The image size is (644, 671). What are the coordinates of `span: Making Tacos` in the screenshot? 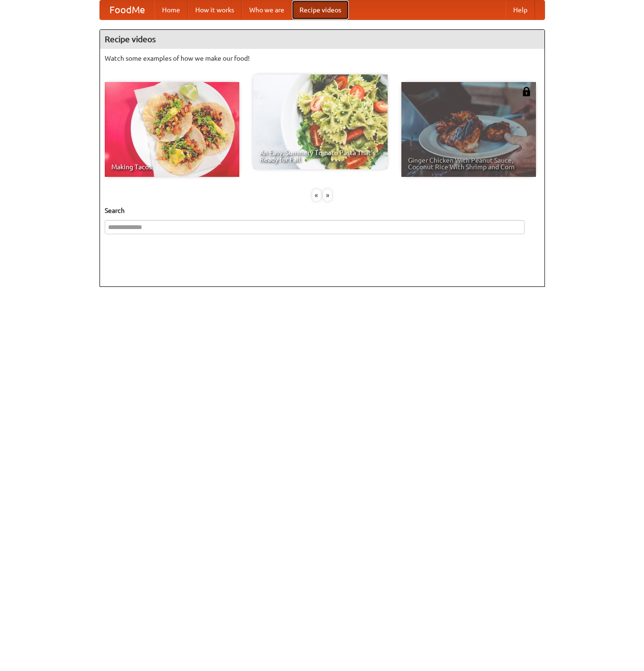 It's located at (172, 167).